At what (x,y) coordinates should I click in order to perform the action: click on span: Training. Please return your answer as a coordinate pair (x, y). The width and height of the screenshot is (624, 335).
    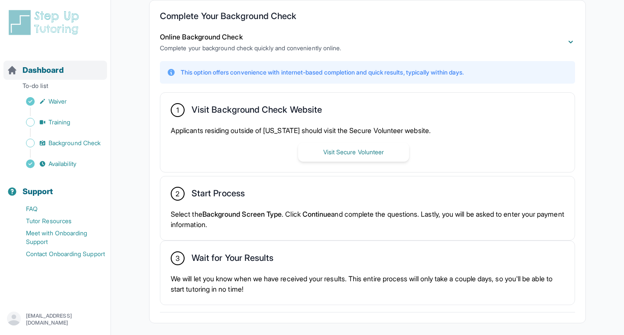
    Looking at the image, I should click on (59, 122).